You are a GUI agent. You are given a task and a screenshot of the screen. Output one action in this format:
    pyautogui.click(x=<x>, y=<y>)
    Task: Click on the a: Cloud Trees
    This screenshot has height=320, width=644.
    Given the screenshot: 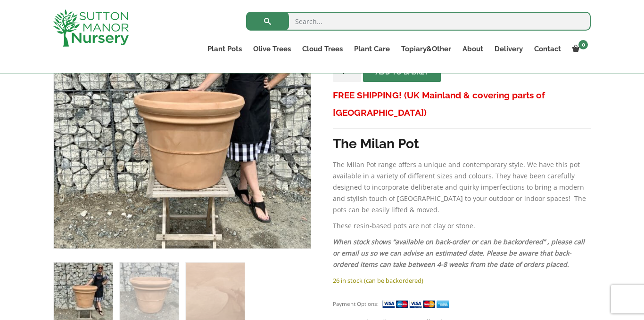 What is the action you would take?
    pyautogui.click(x=323, y=49)
    